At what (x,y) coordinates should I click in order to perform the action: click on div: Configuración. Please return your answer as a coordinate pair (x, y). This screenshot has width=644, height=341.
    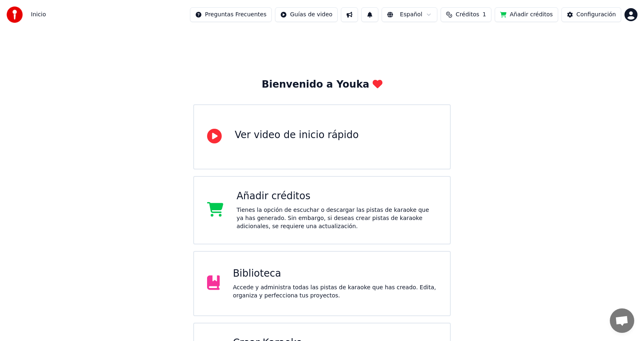
    Looking at the image, I should click on (596, 15).